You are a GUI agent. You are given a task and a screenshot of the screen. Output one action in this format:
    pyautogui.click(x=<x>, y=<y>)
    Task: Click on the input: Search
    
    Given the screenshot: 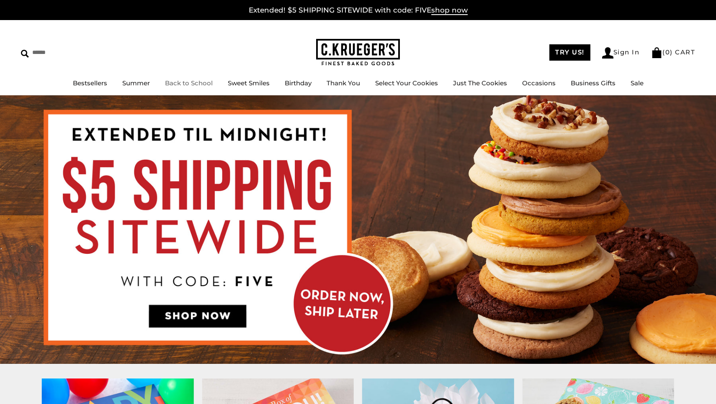 What is the action you would take?
    pyautogui.click(x=71, y=52)
    